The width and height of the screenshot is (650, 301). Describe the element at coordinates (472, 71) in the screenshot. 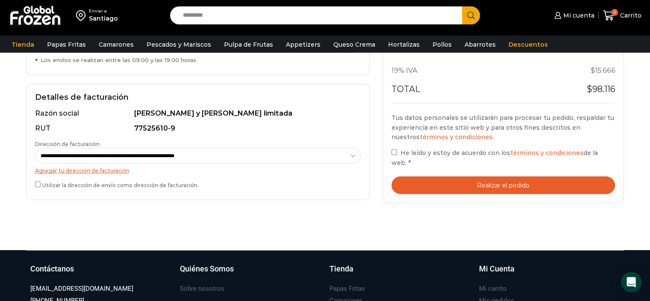

I see `th: 19% IVA` at that location.